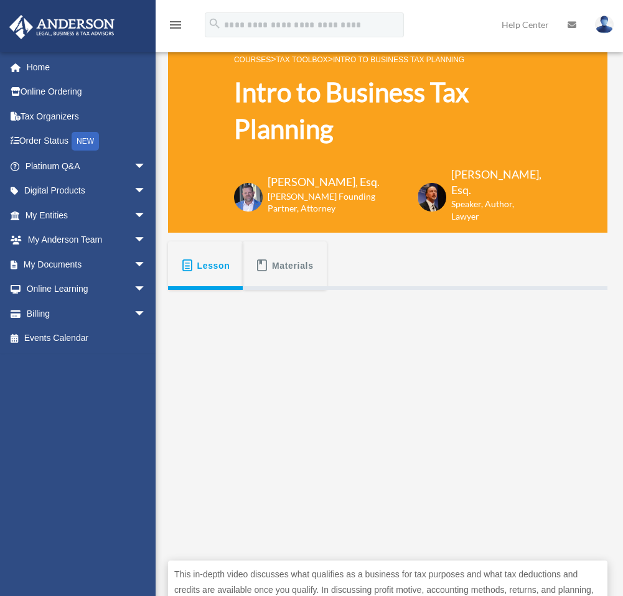  What do you see at coordinates (86, 92) in the screenshot?
I see `a: Online Ordering` at bounding box center [86, 92].